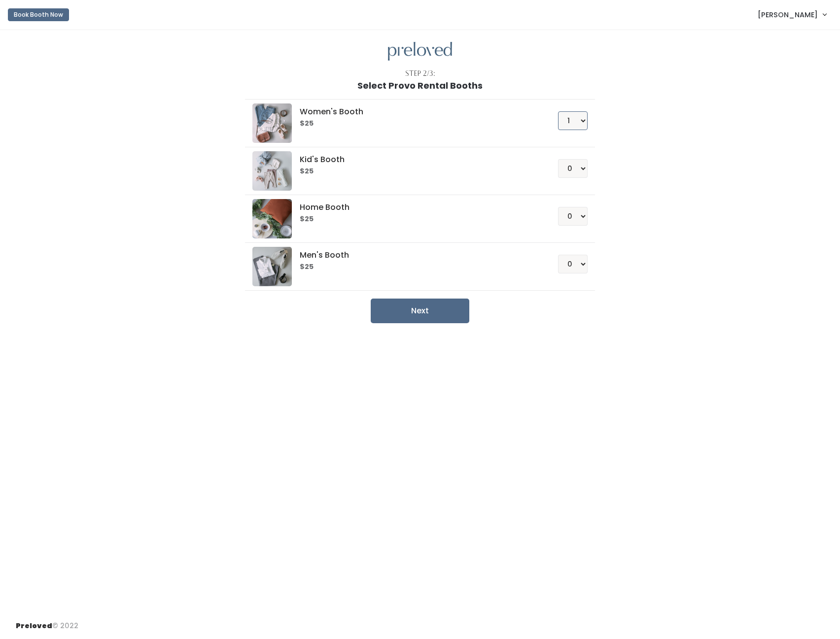 This screenshot has height=639, width=840. What do you see at coordinates (420, 86) in the screenshot?
I see `h1: Select Provo Rental Booths` at bounding box center [420, 86].